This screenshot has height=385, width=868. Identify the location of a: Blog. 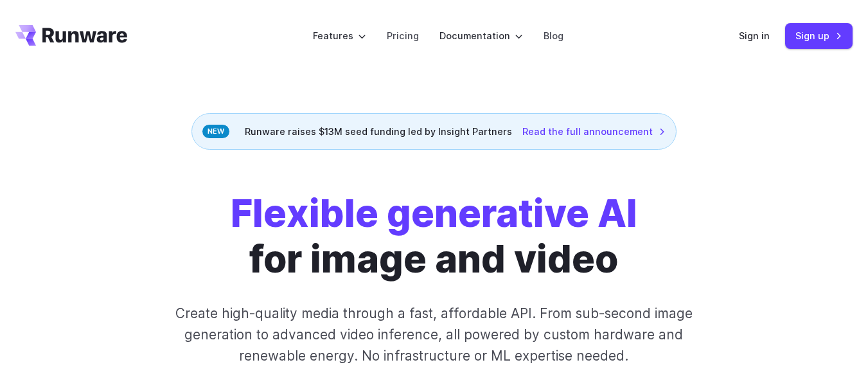
(553, 35).